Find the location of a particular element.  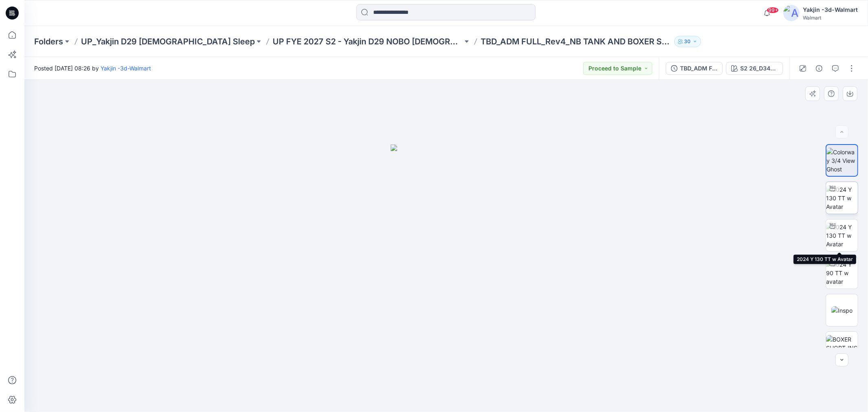

img: Inspo is located at coordinates (842, 310).